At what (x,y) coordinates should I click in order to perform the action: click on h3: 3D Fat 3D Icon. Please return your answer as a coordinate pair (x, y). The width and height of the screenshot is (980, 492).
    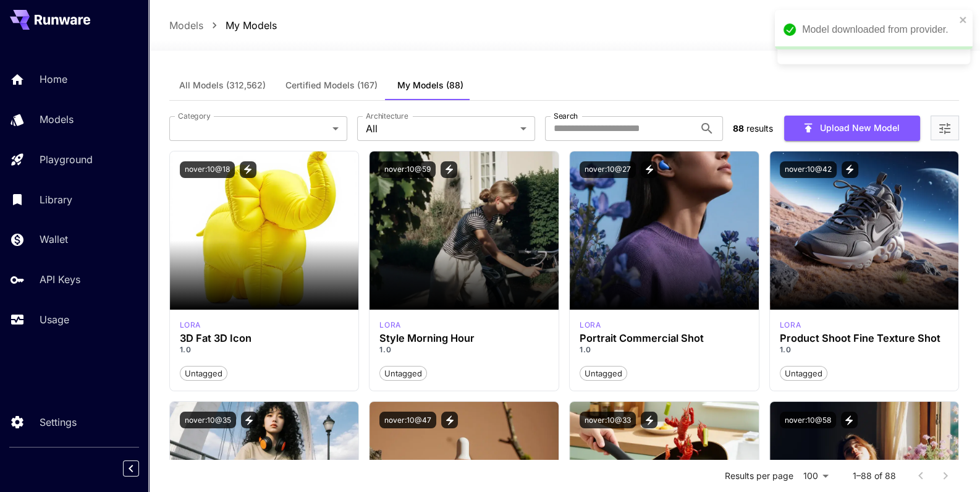
    Looking at the image, I should click on (265, 338).